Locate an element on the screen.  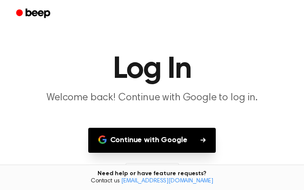
a: Beep is located at coordinates (34, 14).